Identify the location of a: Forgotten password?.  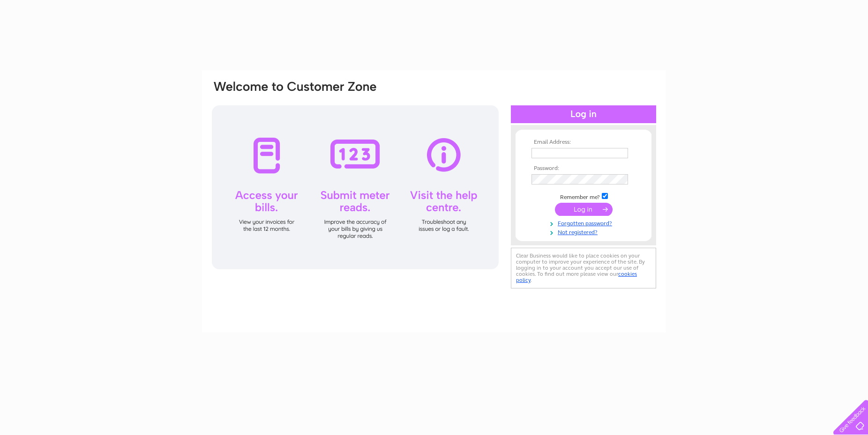
(585, 222).